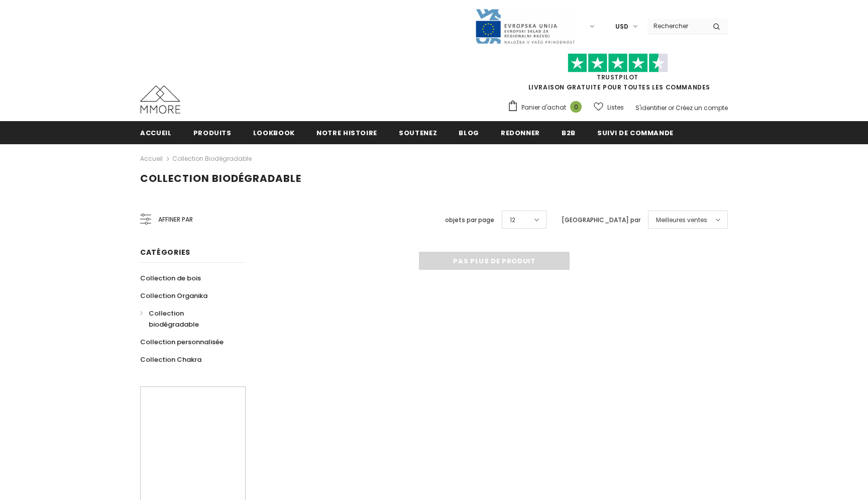  I want to click on label: objets par page, so click(469, 220).